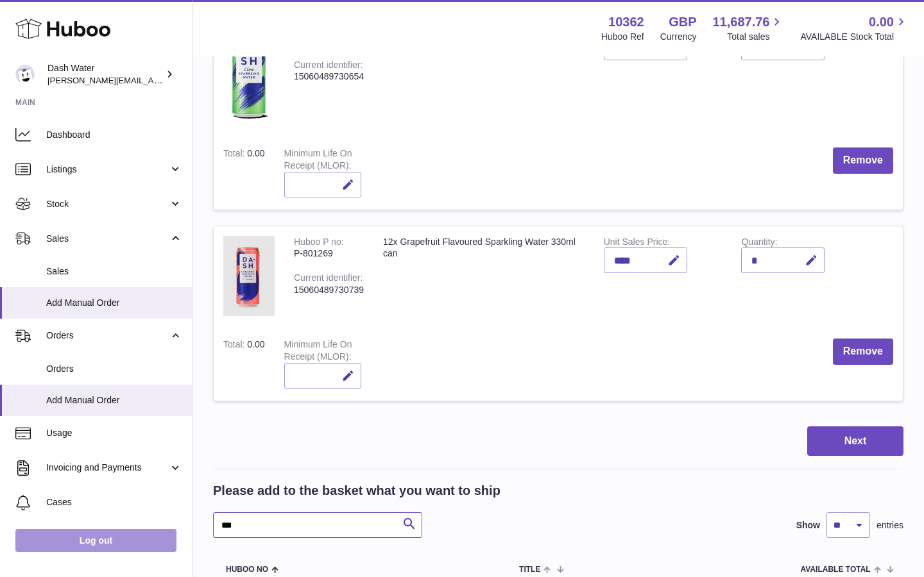 This screenshot has width=924, height=577. I want to click on div: 15060489730654, so click(329, 76).